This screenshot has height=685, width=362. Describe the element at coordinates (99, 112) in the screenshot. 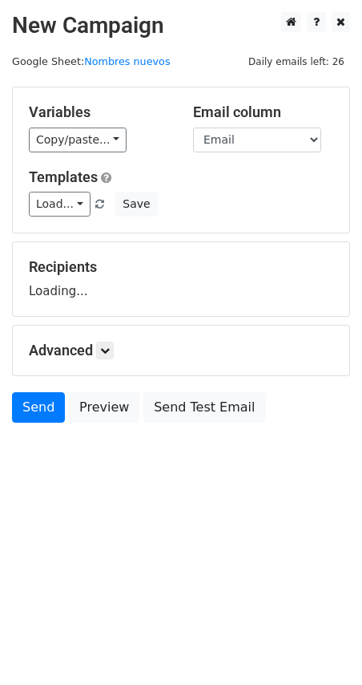

I see `h5: Variables` at that location.